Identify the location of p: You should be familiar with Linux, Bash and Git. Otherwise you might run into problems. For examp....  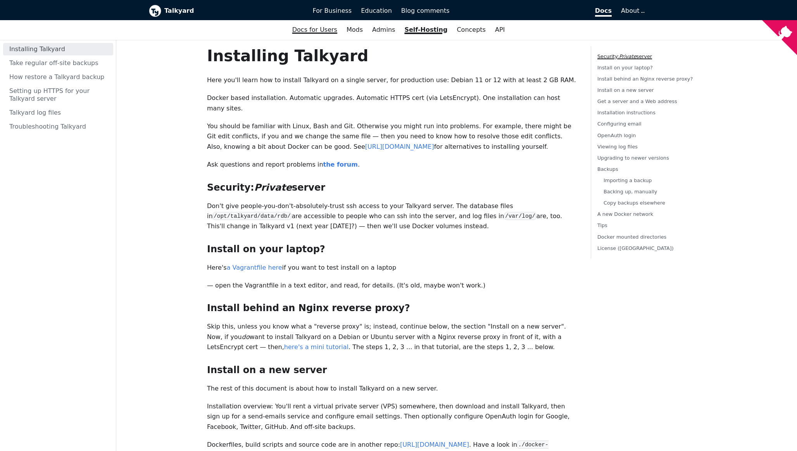
(392, 136).